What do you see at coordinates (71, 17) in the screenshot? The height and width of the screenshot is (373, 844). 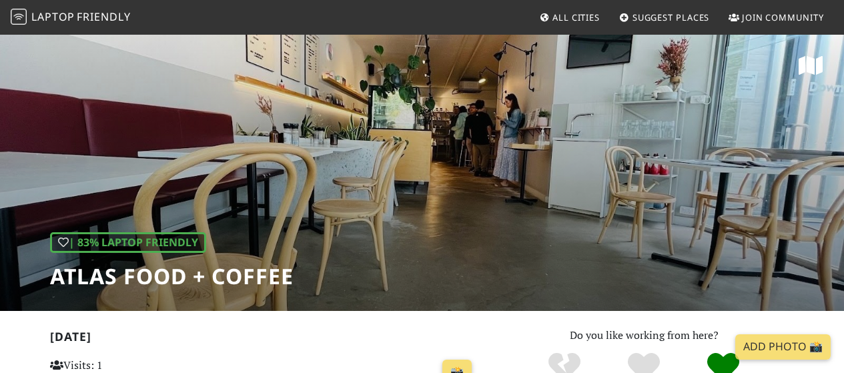 I see `a: LaptopFriendly LaptopFriendly` at bounding box center [71, 17].